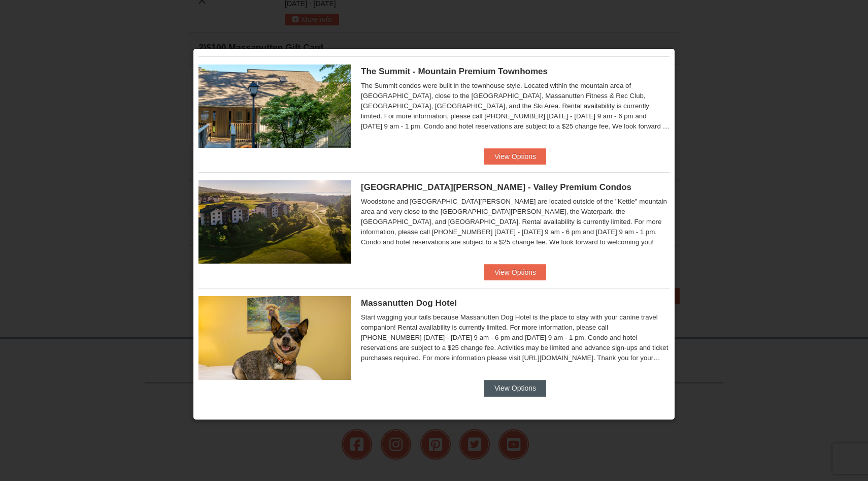 The image size is (868, 481). I want to click on div: The Summit condos were built in the townhouse style. Located within the mountain area of [GEOGRAP..., so click(515, 106).